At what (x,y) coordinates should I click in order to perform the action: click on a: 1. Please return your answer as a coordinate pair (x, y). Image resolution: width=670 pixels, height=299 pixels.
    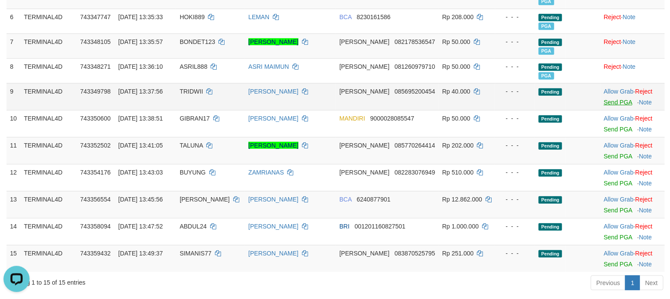
    Looking at the image, I should click on (633, 283).